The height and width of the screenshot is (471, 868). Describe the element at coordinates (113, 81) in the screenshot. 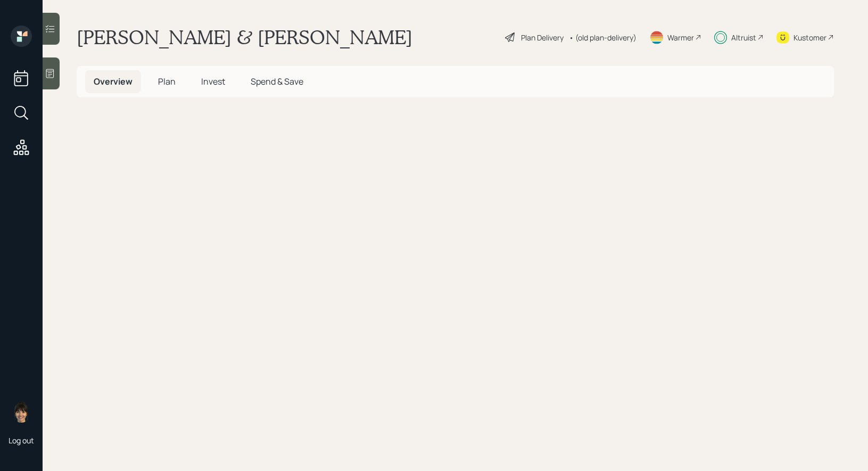

I see `span: Overview` at that location.